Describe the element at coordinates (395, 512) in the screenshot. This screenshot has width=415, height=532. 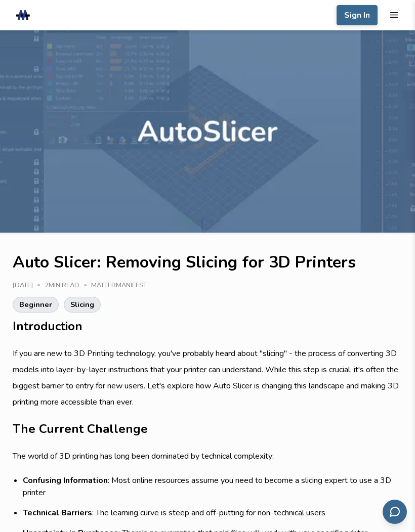
I see `button: Send feedback via email` at that location.